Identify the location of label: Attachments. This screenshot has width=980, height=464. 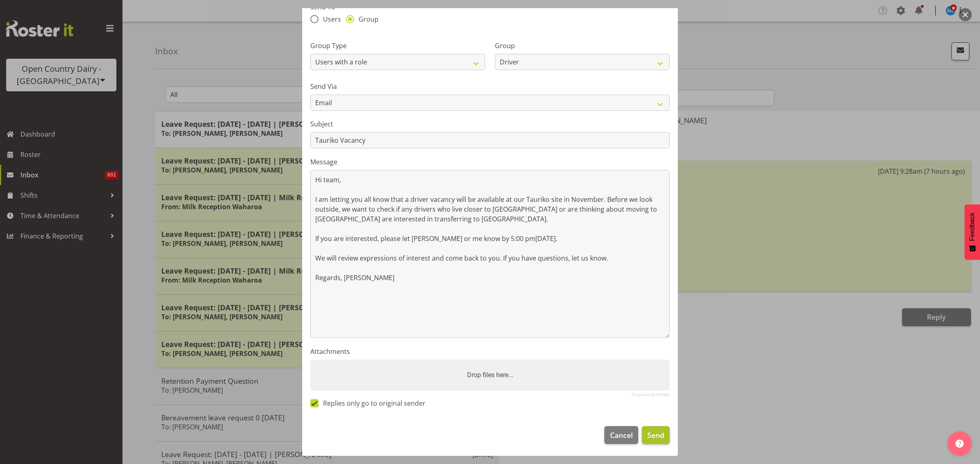
(490, 351).